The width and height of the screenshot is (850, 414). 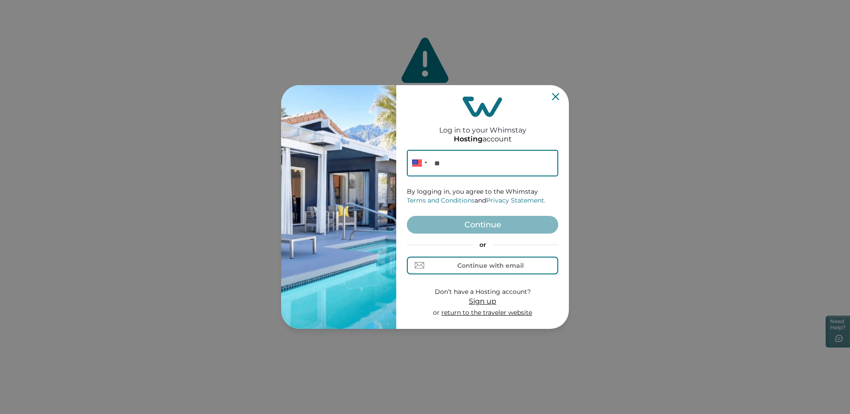 I want to click on div: United States: + 1, so click(x=419, y=163).